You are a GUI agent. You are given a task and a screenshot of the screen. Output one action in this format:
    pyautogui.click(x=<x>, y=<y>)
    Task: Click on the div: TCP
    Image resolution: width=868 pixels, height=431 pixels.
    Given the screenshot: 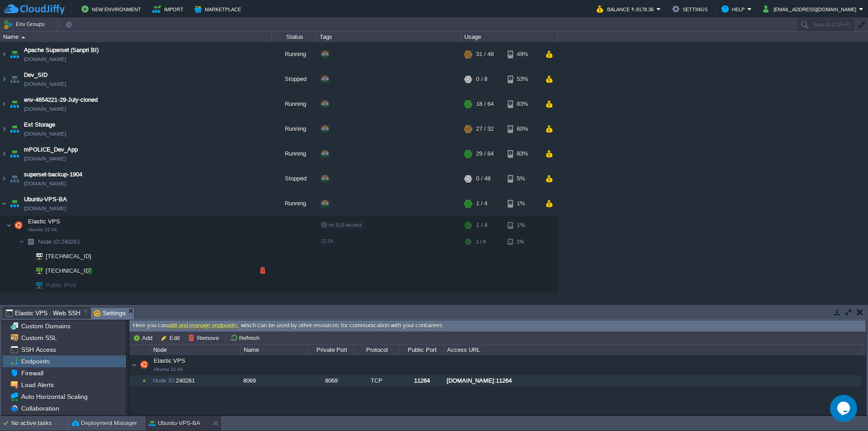 What is the action you would take?
    pyautogui.click(x=376, y=381)
    